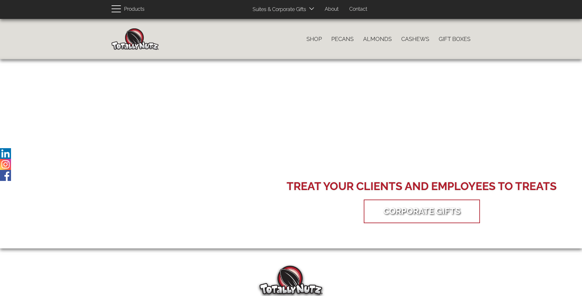 The image size is (582, 296). I want to click on a: Pecans, so click(342, 39).